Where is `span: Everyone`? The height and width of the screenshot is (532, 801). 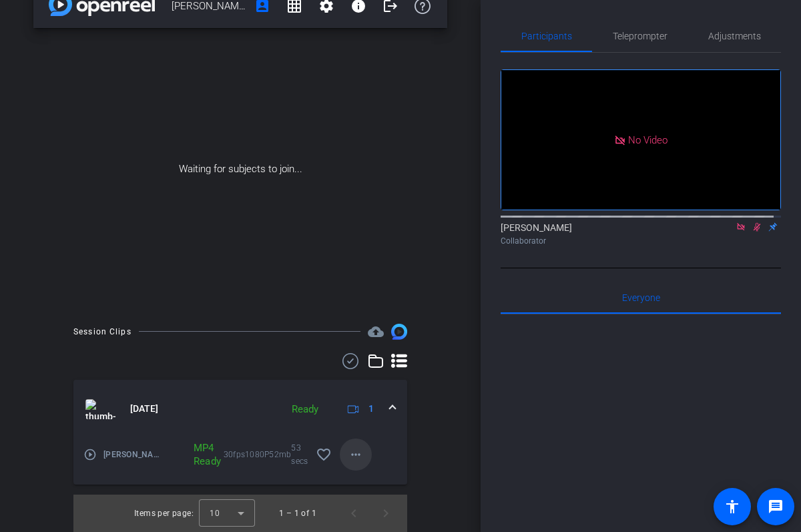
span: Everyone is located at coordinates (641, 298).